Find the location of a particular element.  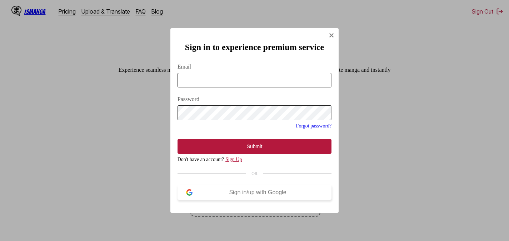

div: Sign in/up with Google is located at coordinates (258, 192).